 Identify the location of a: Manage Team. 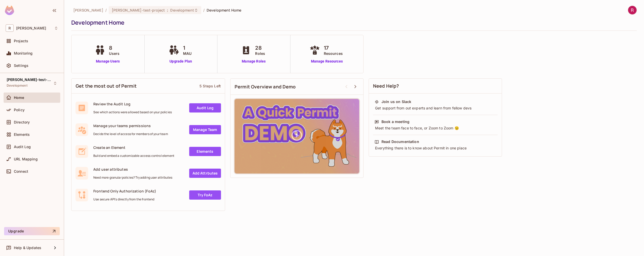
(205, 130).